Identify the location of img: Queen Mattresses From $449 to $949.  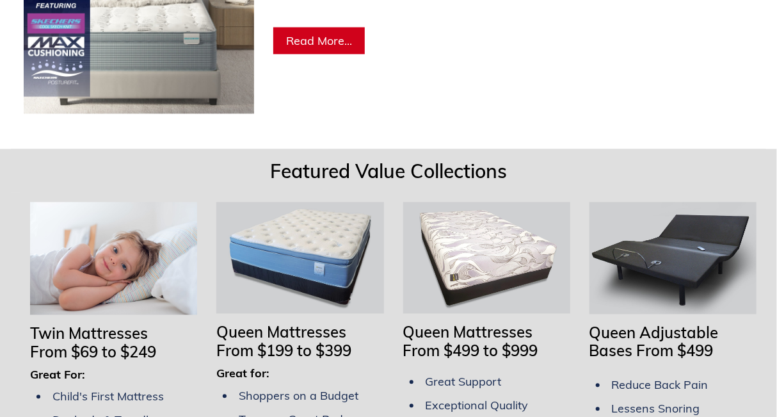
(487, 258).